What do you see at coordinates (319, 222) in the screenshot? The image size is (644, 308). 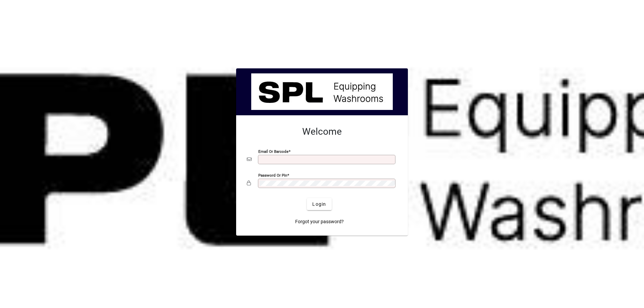 I see `span: Forgot your password?` at bounding box center [319, 222].